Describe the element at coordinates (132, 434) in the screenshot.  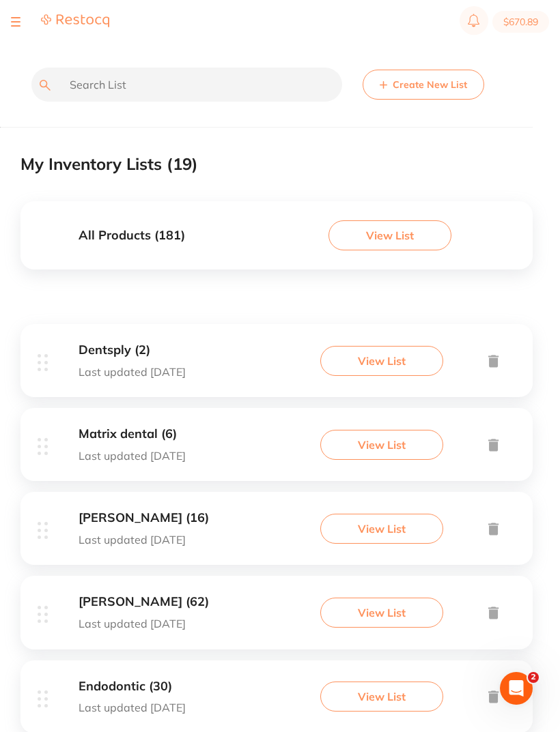
I see `h3: Matrix dental (6)` at that location.